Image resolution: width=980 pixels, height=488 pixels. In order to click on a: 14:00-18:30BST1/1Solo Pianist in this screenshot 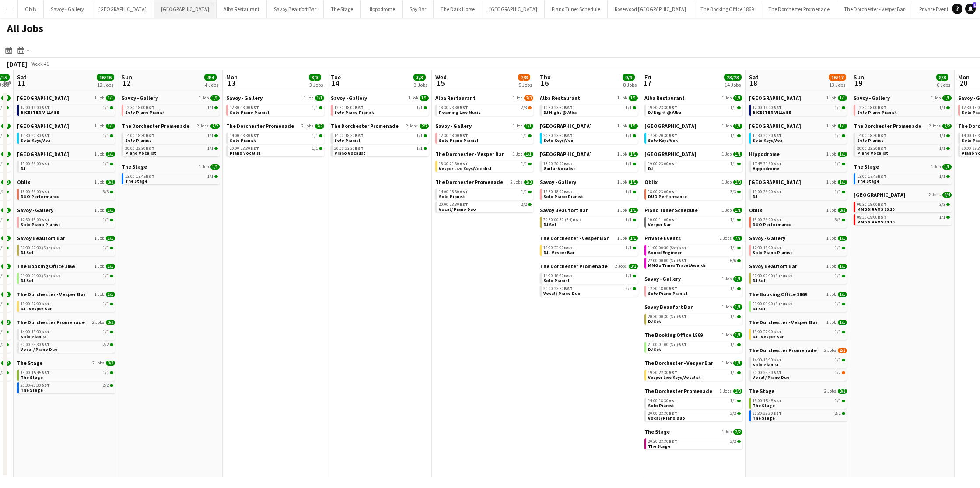, I will do `click(172, 138)`.